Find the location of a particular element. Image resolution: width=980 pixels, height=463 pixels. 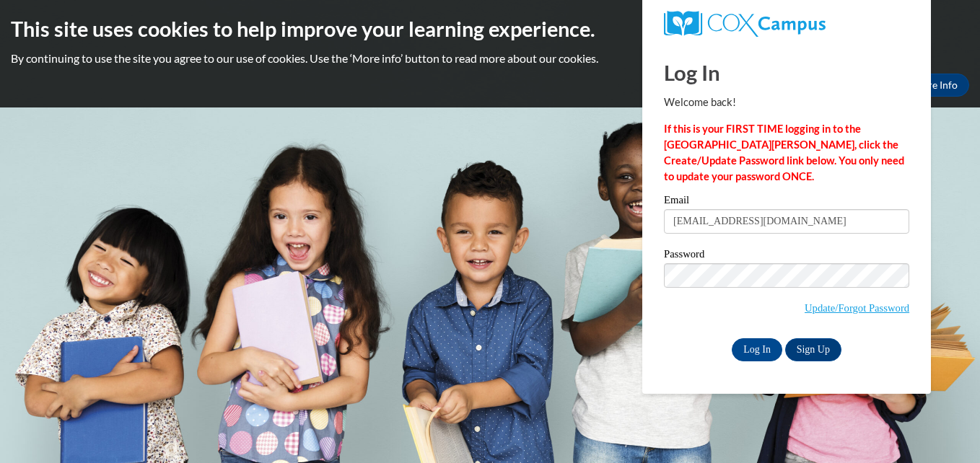

label: Password is located at coordinates (787, 256).